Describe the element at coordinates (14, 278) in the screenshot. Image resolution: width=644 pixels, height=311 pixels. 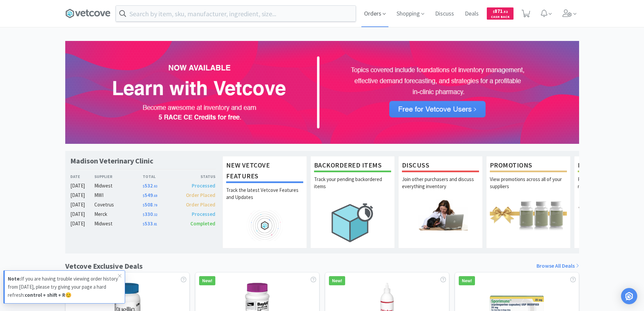
I see `strong: Note:` at that location.